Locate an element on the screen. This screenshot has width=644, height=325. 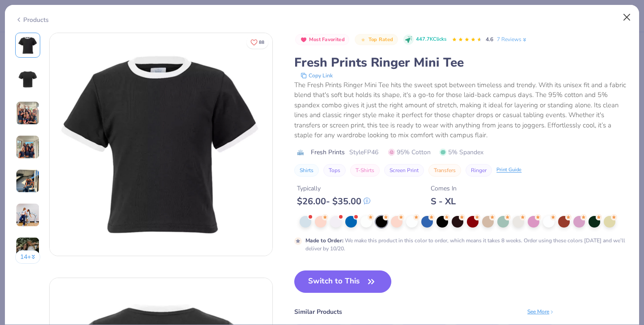
div: 4.6 Stars is located at coordinates (467, 40).